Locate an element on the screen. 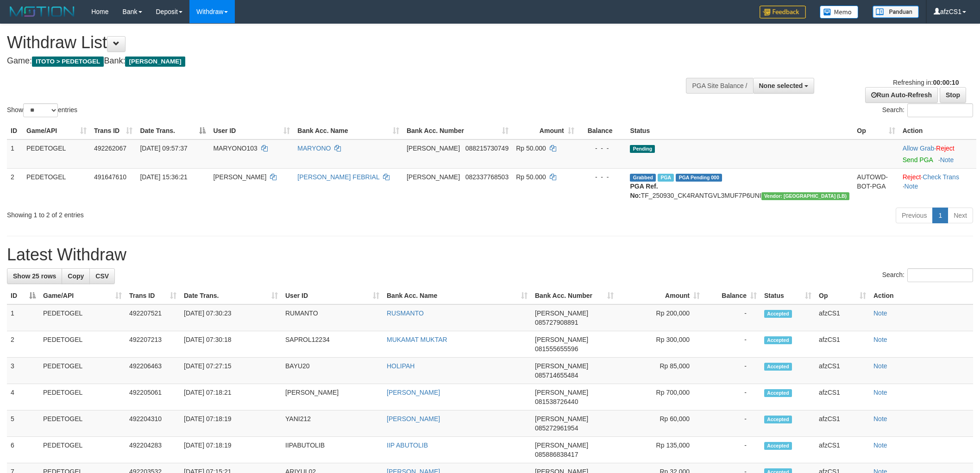 This screenshot has height=473, width=980. a: Previous is located at coordinates (914, 216).